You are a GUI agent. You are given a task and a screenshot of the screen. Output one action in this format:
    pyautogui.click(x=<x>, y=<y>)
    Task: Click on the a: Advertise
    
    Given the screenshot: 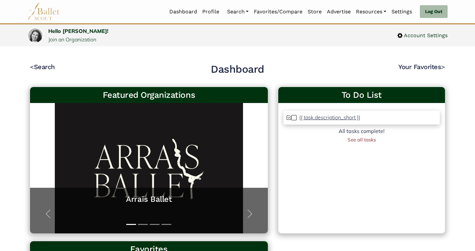 What is the action you would take?
    pyautogui.click(x=339, y=12)
    